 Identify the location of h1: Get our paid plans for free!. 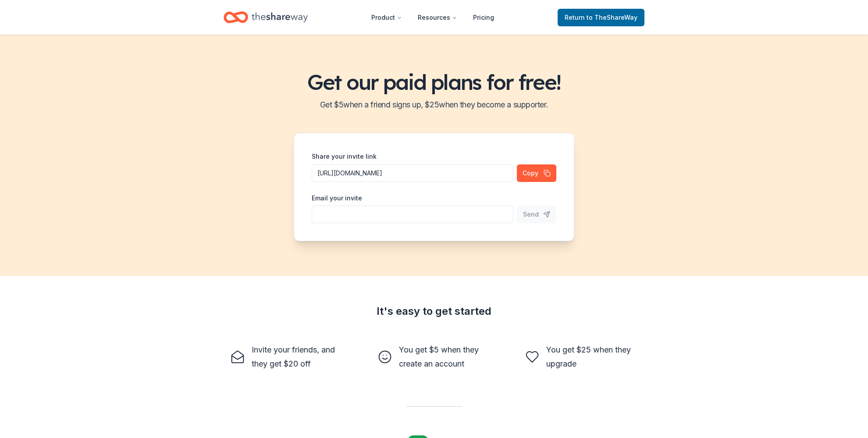
(434, 82).